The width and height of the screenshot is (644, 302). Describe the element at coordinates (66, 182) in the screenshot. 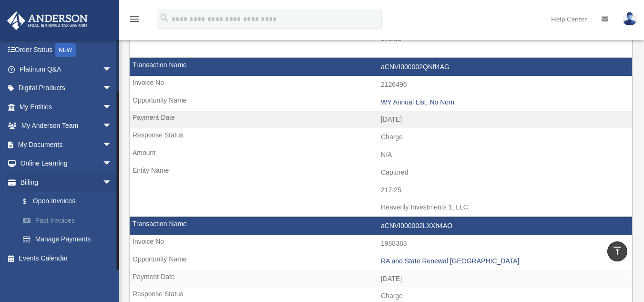

I see `a: Billingarrow_drop_down` at that location.